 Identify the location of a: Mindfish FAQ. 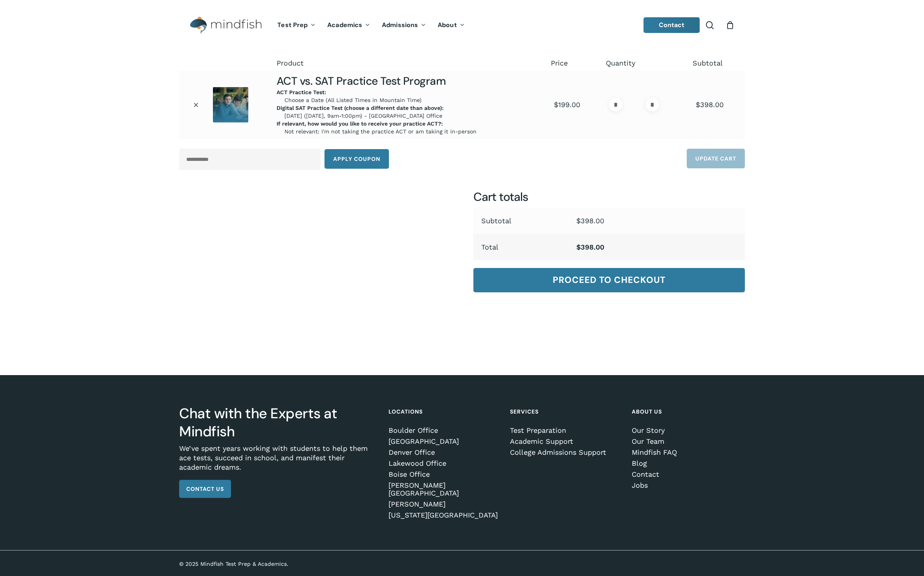
(687, 453).